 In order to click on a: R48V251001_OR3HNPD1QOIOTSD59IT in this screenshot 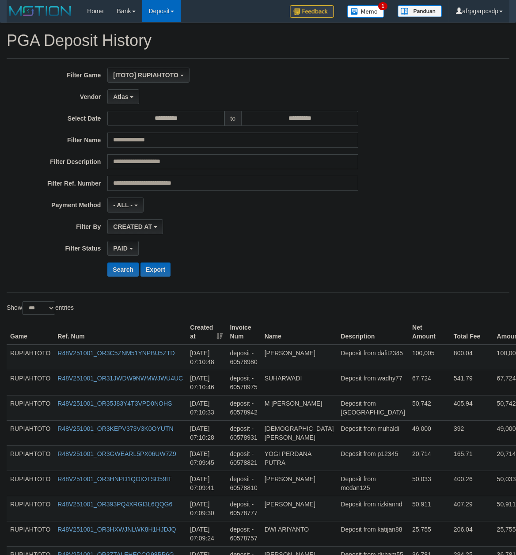, I will do `click(114, 479)`.